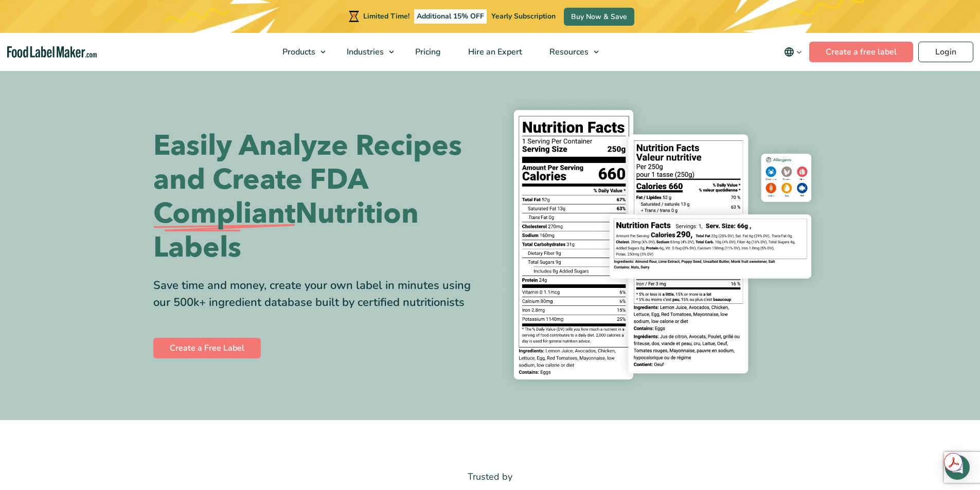 The image size is (980, 490). I want to click on span: Yearly Subscription, so click(523, 16).